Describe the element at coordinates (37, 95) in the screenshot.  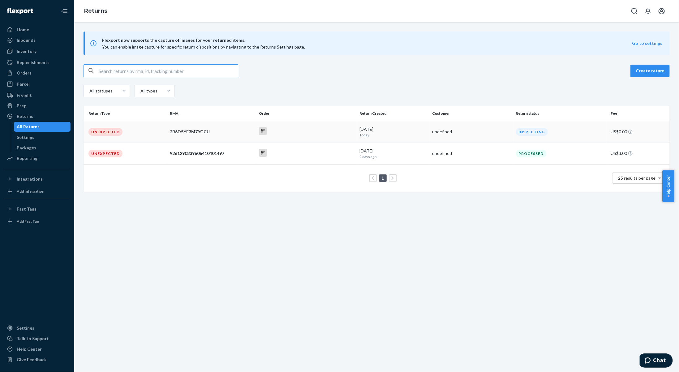
I see `a: Freight` at that location.